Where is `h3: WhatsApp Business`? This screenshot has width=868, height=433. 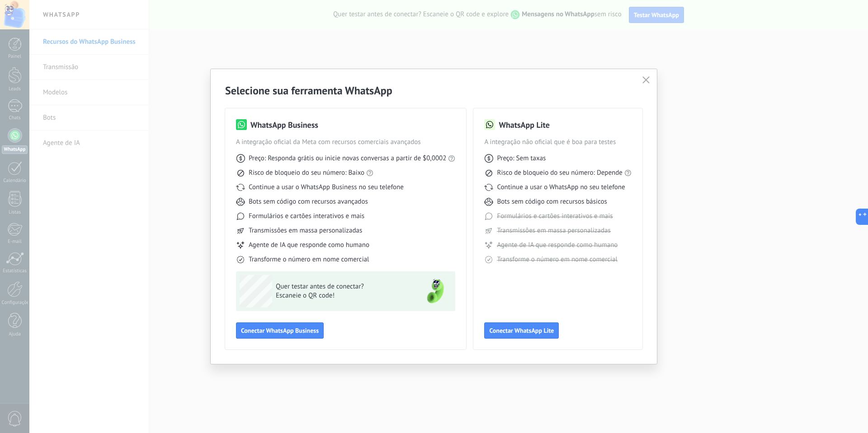 h3: WhatsApp Business is located at coordinates (284, 124).